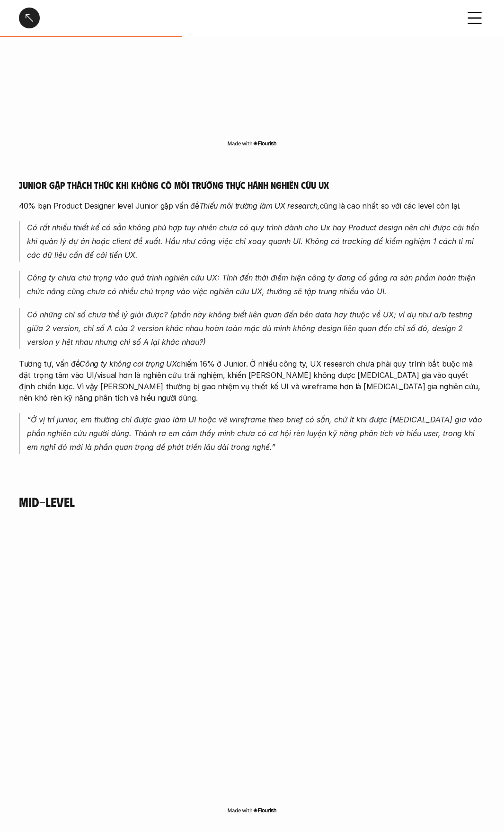 This screenshot has height=832, width=504. I want to click on em: Công ty không coi trọng UX, so click(128, 364).